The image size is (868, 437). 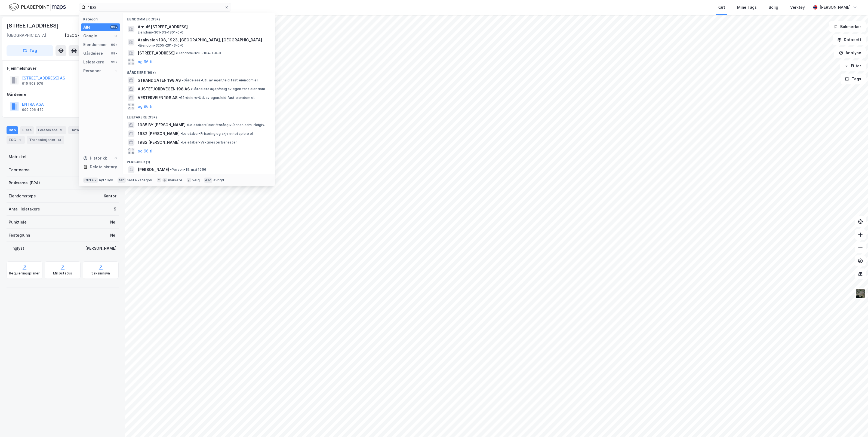 I want to click on span: Leietaker • Frisering og skjønnhetspleie el., so click(x=217, y=134).